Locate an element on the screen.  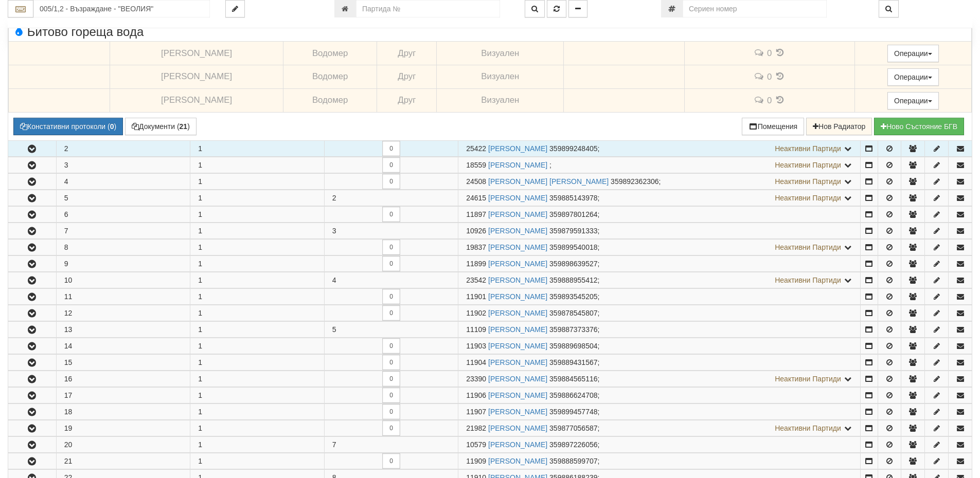
span: 2 is located at coordinates (335, 198).